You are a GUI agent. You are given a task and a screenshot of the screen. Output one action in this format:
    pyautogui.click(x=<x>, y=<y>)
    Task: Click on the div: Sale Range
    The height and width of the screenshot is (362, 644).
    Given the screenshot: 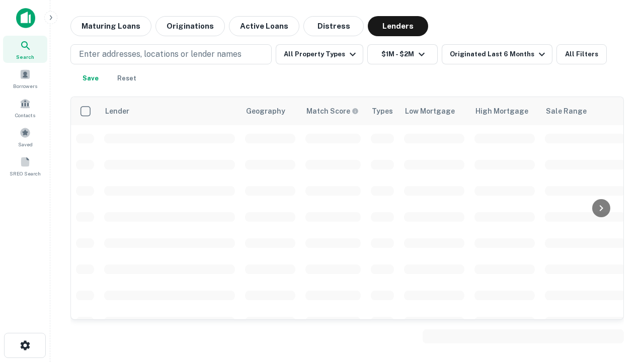 What is the action you would take?
    pyautogui.click(x=566, y=111)
    